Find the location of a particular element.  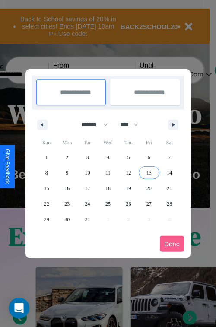

span: 30 is located at coordinates (67, 220).